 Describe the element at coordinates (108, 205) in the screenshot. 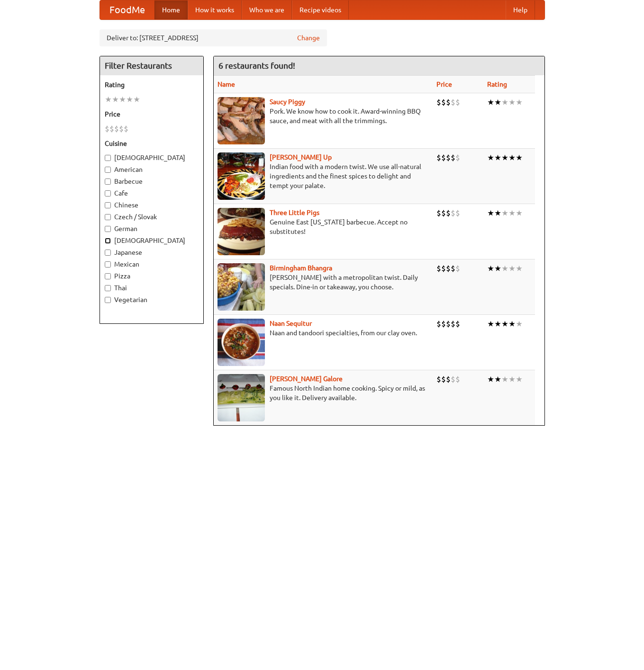

I see `input: Chinese` at that location.